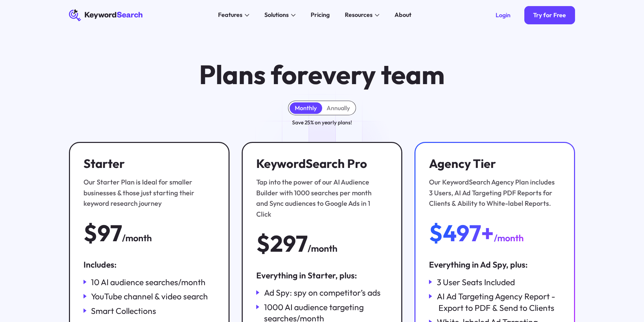 The image size is (644, 322). What do you see at coordinates (338, 108) in the screenshot?
I see `div: Annually` at bounding box center [338, 108].